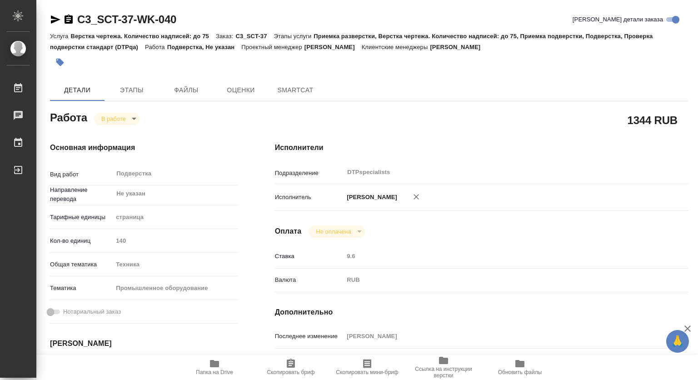 This screenshot has width=698, height=380. Describe the element at coordinates (333, 231) in the screenshot. I see `button: Не оплачена` at that location.